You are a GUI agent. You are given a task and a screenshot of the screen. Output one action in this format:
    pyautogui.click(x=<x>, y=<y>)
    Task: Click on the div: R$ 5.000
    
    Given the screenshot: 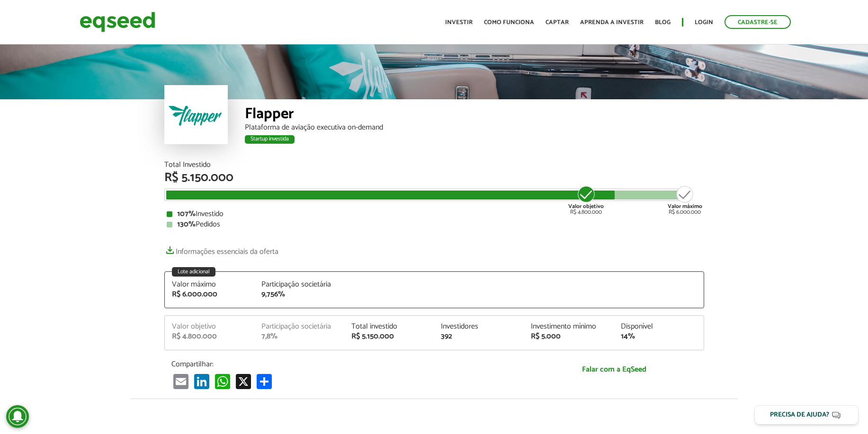 What is the action you would take?
    pyautogui.click(x=569, y=337)
    